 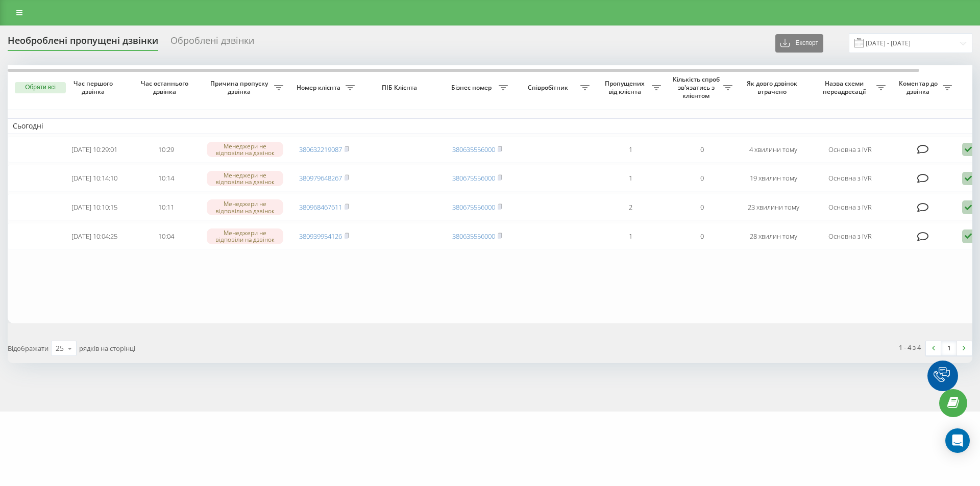 What do you see at coordinates (845, 87) in the screenshot?
I see `span: Назва схеми переадресації` at bounding box center [845, 87].